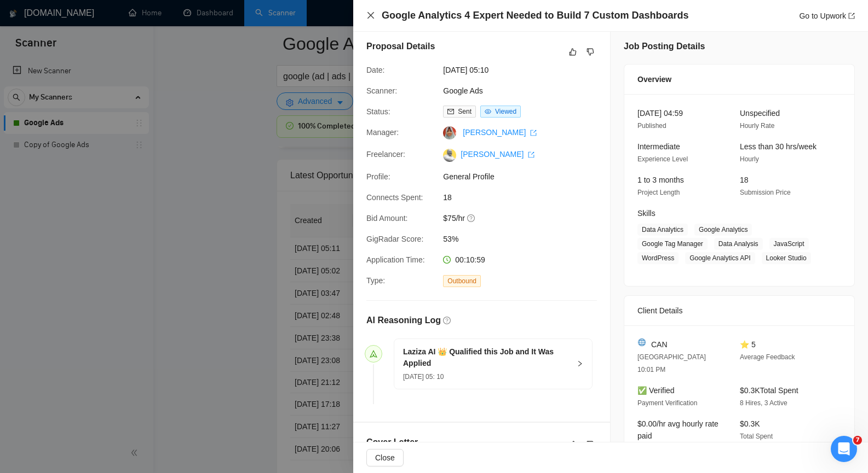  What do you see at coordinates (659, 345) in the screenshot?
I see `span: CAN` at bounding box center [659, 345].